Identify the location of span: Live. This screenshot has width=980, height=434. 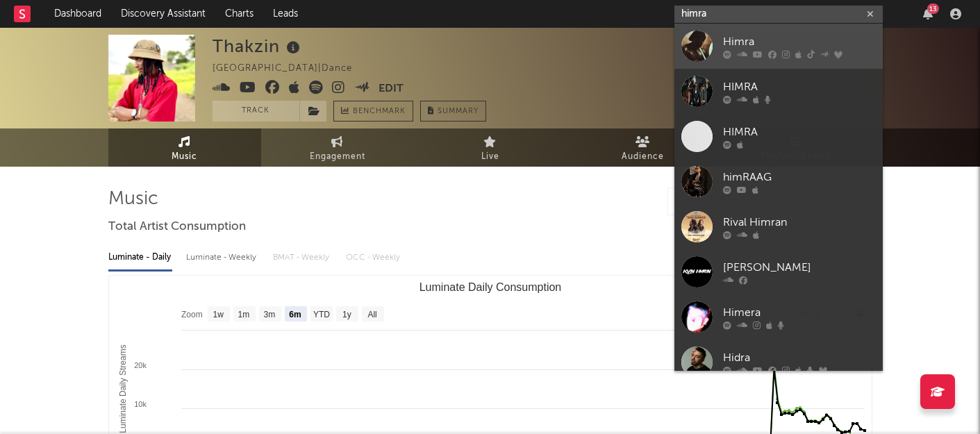
(490, 157).